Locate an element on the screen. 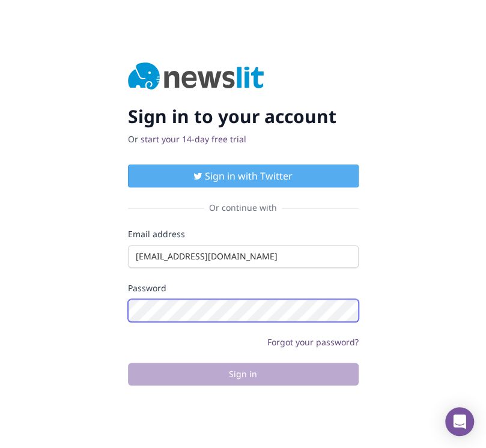  a: start your 14-day free trial is located at coordinates (193, 139).